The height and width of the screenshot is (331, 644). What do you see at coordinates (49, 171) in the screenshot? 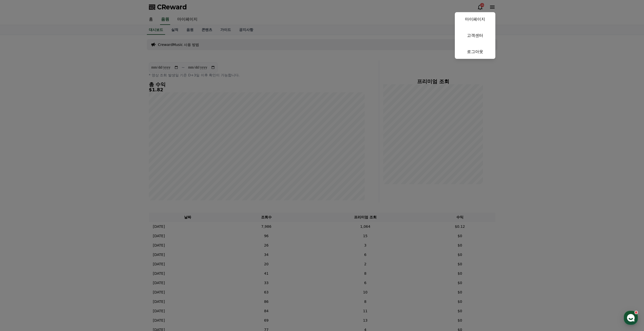
I see `span: 대화` at bounding box center [49, 171].